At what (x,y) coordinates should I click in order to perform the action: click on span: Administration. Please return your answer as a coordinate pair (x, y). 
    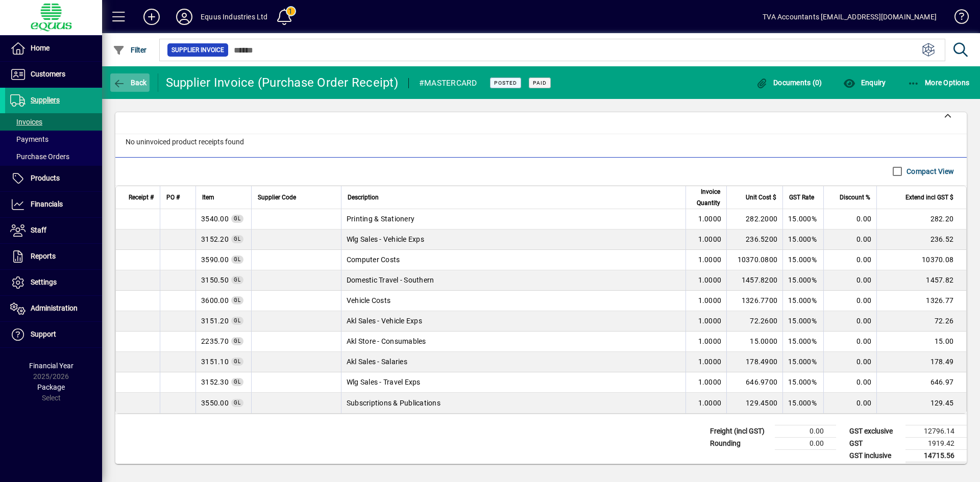
    Looking at the image, I should click on (54, 308).